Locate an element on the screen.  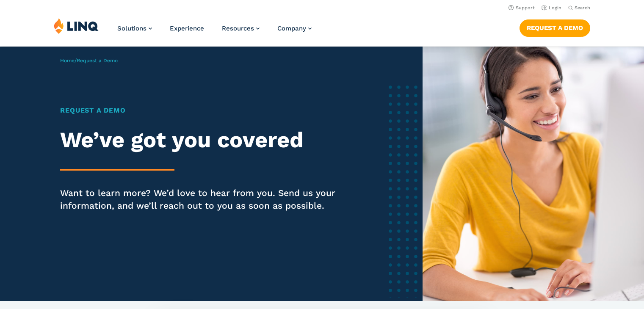
a: Request a Demo is located at coordinates (555, 28).